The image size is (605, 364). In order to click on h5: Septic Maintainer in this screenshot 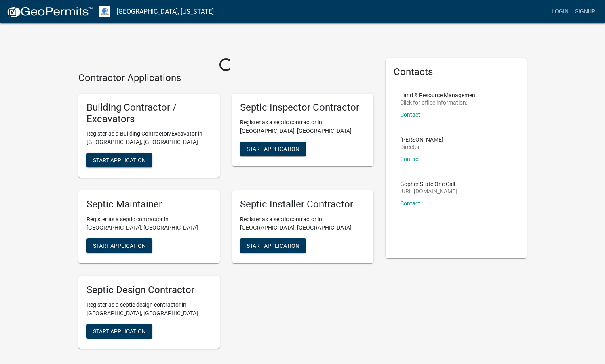, I will do `click(149, 204)`.